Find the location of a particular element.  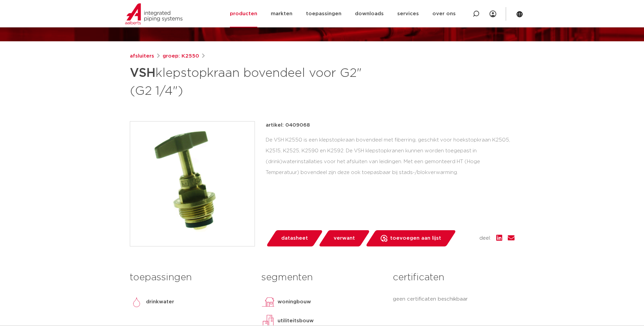

a: groep: K2550 is located at coordinates (181, 56).